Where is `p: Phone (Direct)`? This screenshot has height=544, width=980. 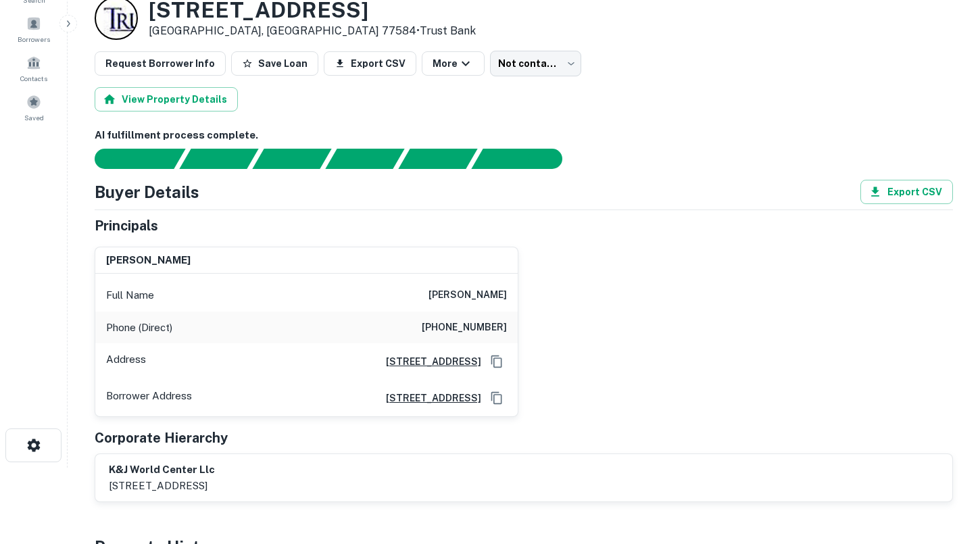
p: Phone (Direct) is located at coordinates (139, 328).